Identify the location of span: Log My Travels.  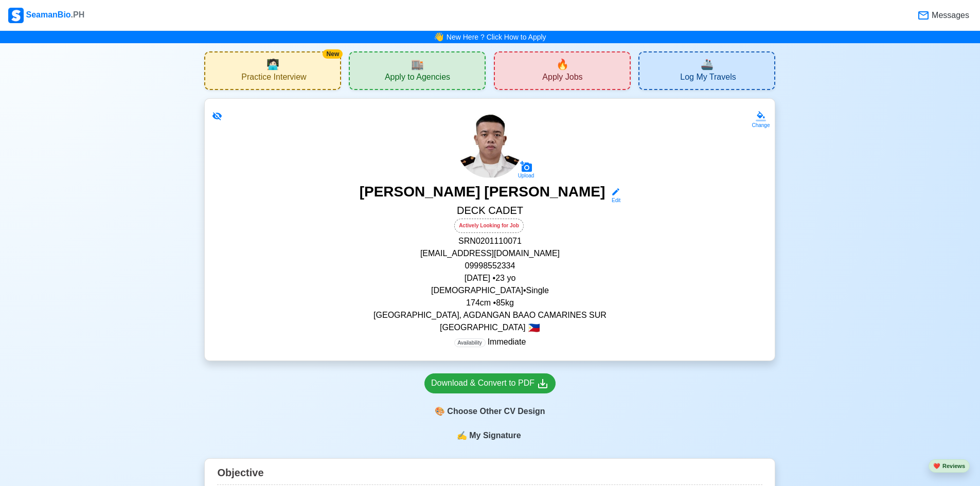
(708, 78).